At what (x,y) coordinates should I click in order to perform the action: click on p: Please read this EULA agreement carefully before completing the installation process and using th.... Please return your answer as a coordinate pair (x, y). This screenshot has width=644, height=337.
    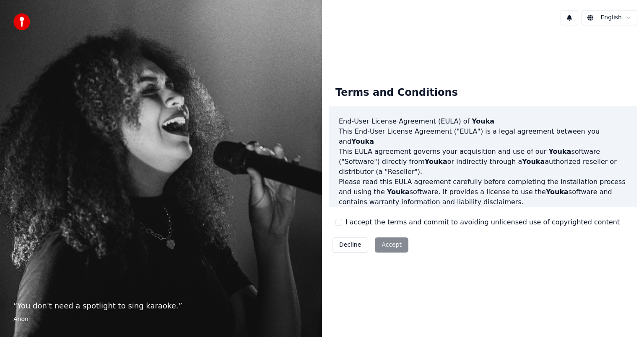
    Looking at the image, I should click on (483, 192).